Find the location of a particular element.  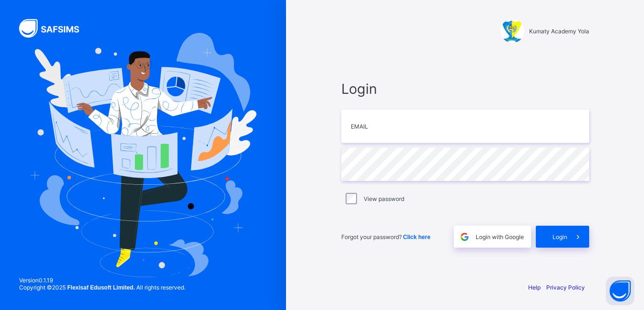

label: View password is located at coordinates (383, 199).